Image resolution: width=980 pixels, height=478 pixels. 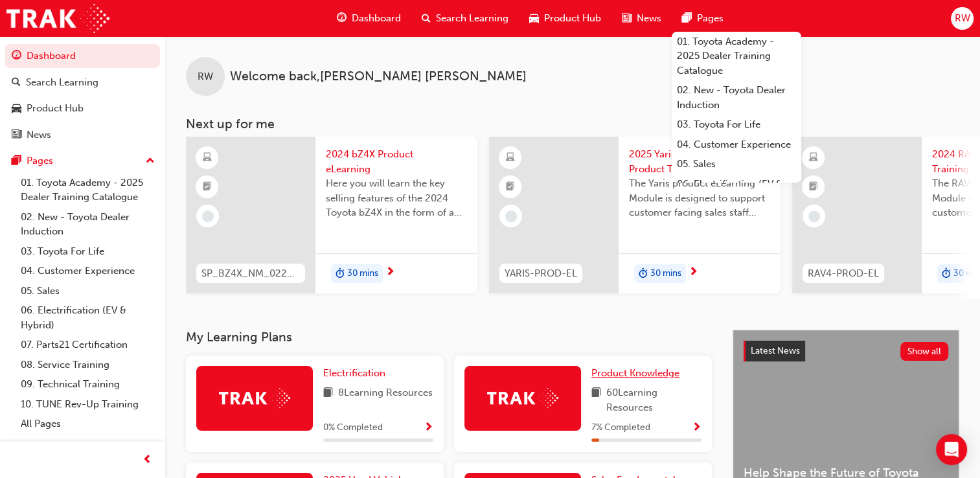 I want to click on a: Dashboard, so click(x=82, y=56).